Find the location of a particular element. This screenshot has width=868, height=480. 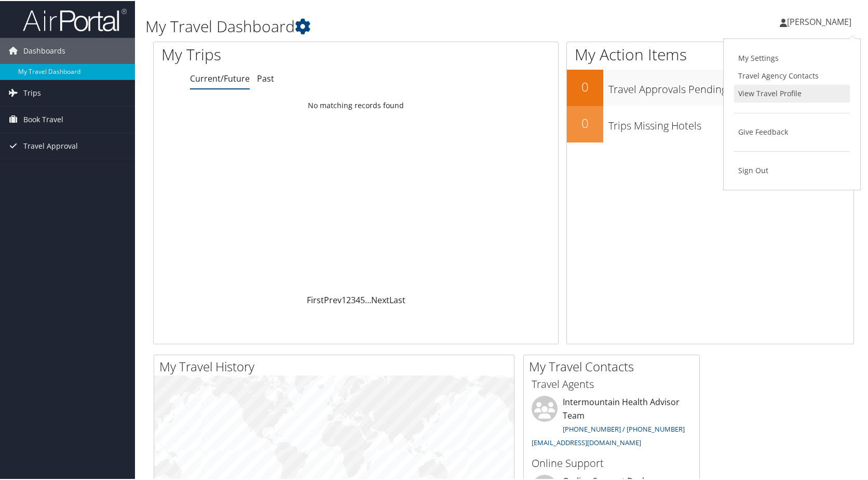

h3: Trips Missing Hotels is located at coordinates (731, 122).